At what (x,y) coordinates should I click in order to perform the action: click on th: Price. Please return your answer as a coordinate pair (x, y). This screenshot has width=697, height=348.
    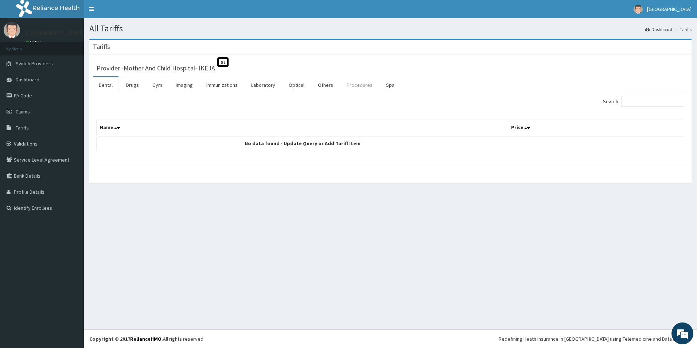
    Looking at the image, I should click on (596, 128).